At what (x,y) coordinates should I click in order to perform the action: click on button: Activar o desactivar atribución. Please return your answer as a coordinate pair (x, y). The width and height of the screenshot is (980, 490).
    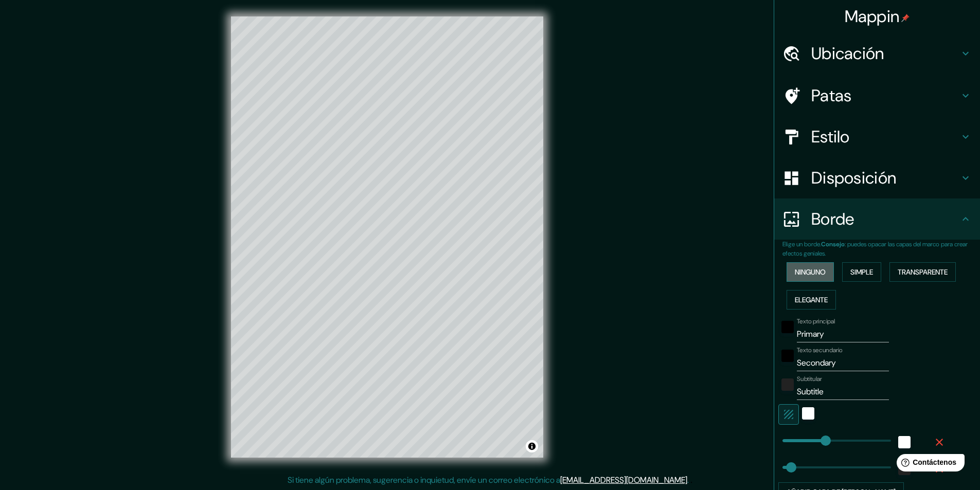
    Looking at the image, I should click on (532, 446).